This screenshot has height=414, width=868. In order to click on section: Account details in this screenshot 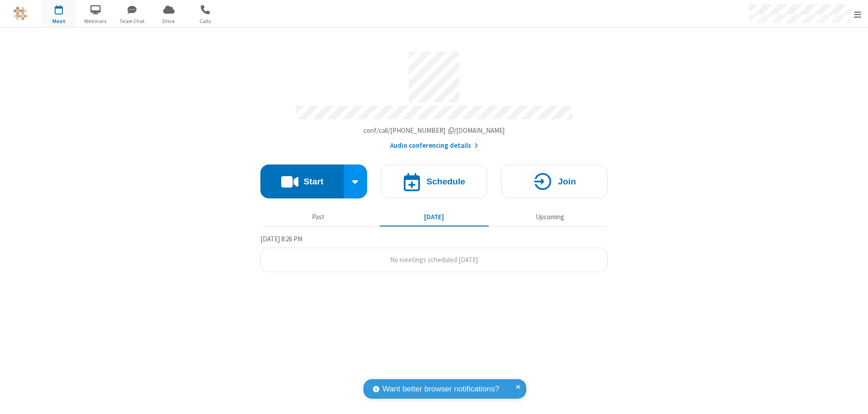, I will do `click(434, 98)`.